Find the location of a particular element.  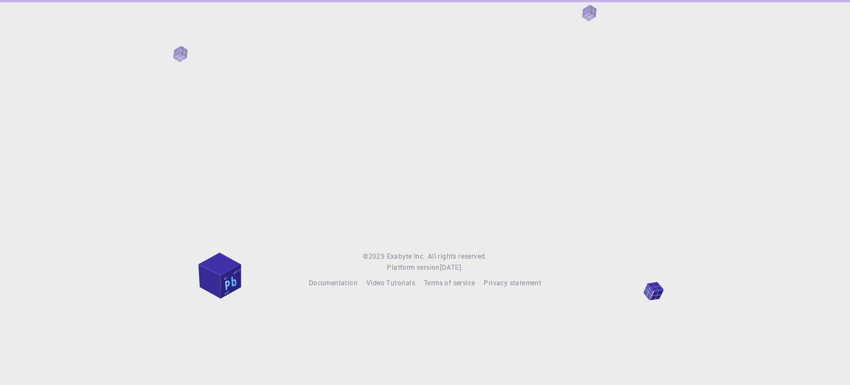

a: Privacy statement is located at coordinates (513, 283).